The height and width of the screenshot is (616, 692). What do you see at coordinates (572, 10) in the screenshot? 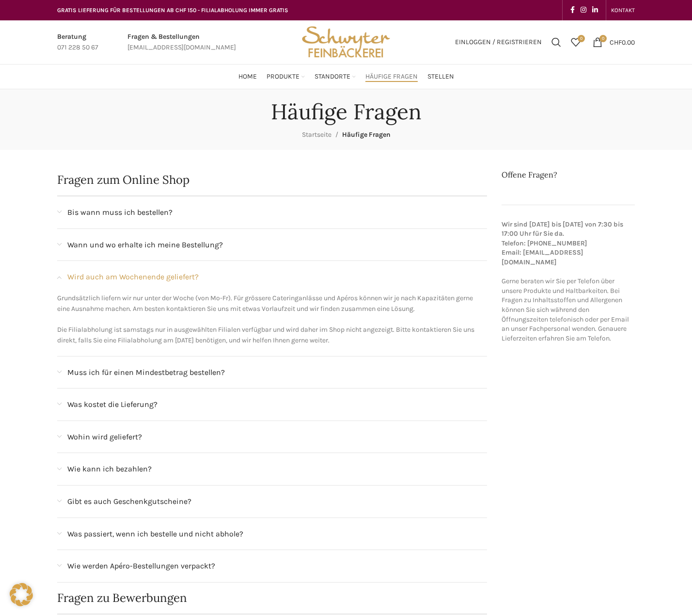
I see `a: Facebook social link` at bounding box center [572, 10].